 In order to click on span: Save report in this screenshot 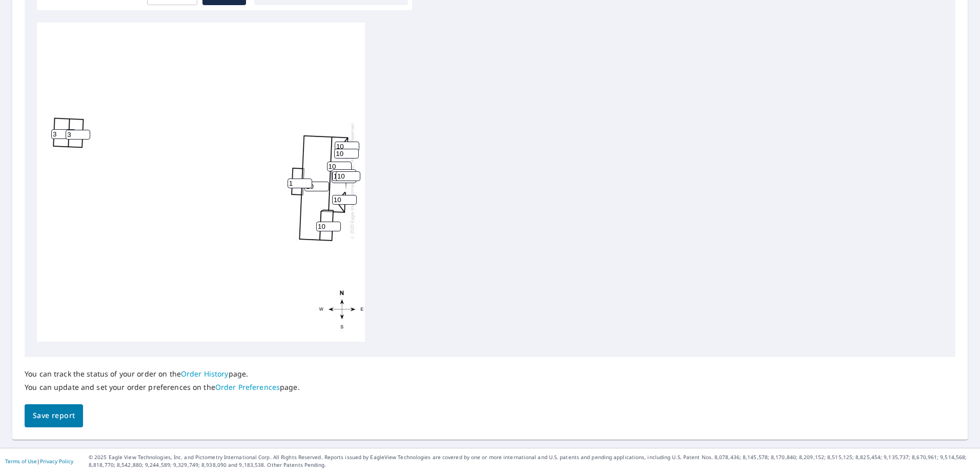, I will do `click(54, 416)`.